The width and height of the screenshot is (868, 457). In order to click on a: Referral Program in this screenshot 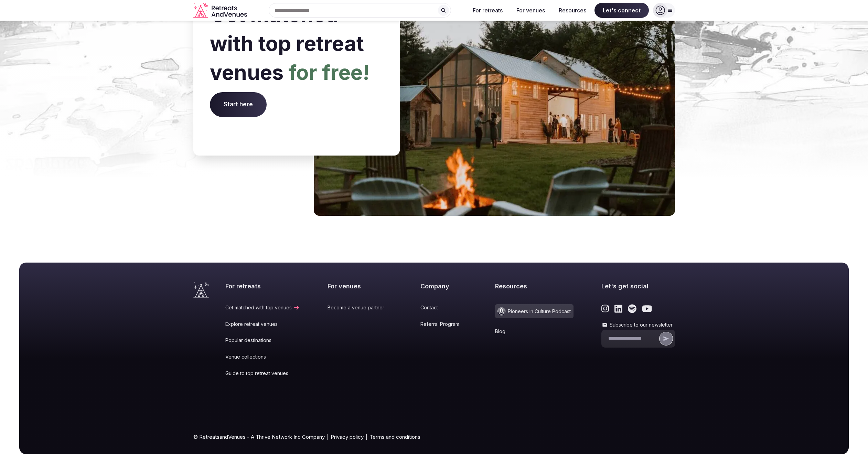, I will do `click(443, 324)`.